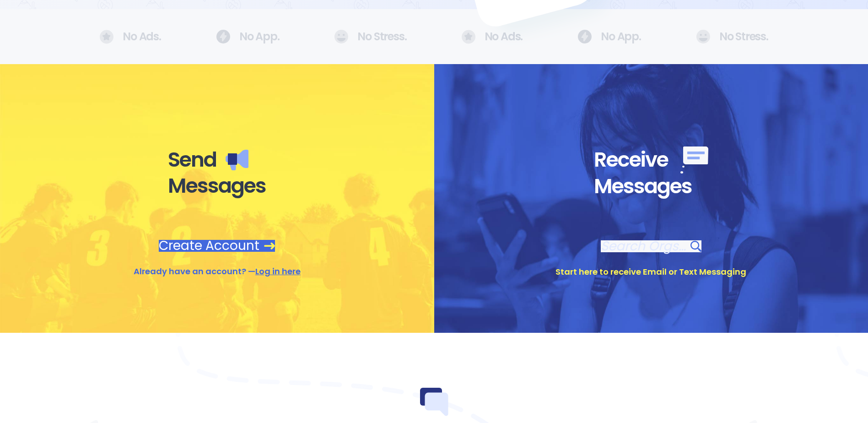  Describe the element at coordinates (651, 246) in the screenshot. I see `a: Search Orgs…` at that location.